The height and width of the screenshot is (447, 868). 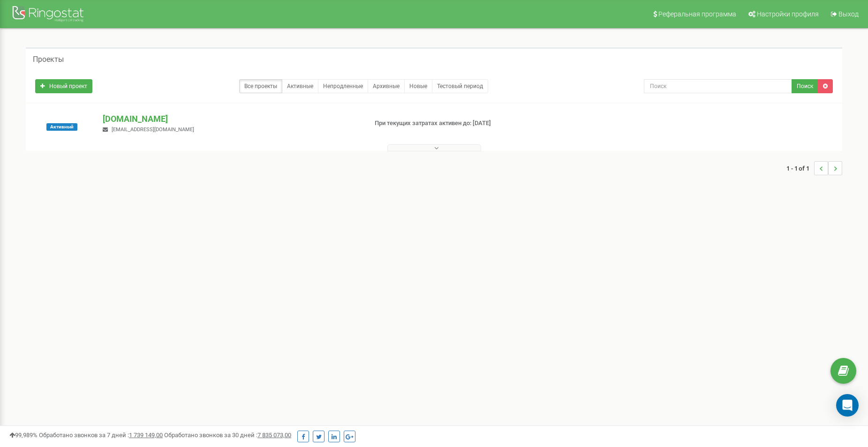 I want to click on a: Все проекты, so click(x=261, y=86).